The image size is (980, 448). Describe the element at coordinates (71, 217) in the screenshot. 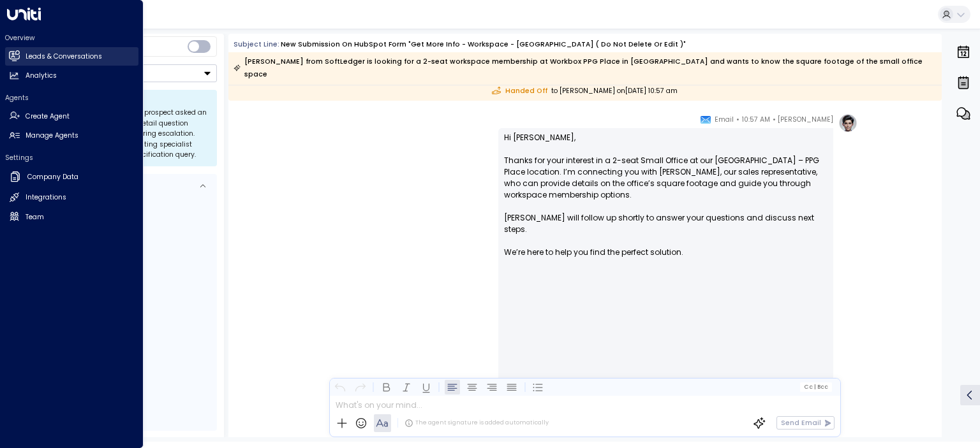

I see `a: Team` at that location.